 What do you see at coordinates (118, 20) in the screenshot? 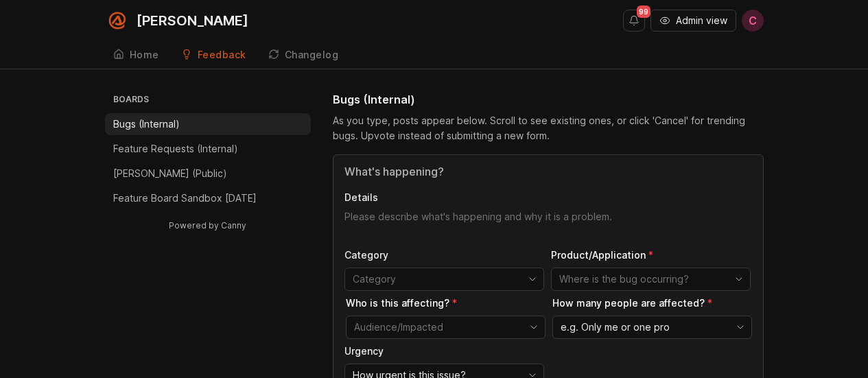
I see `img: Smith.ai logo` at bounding box center [118, 20].